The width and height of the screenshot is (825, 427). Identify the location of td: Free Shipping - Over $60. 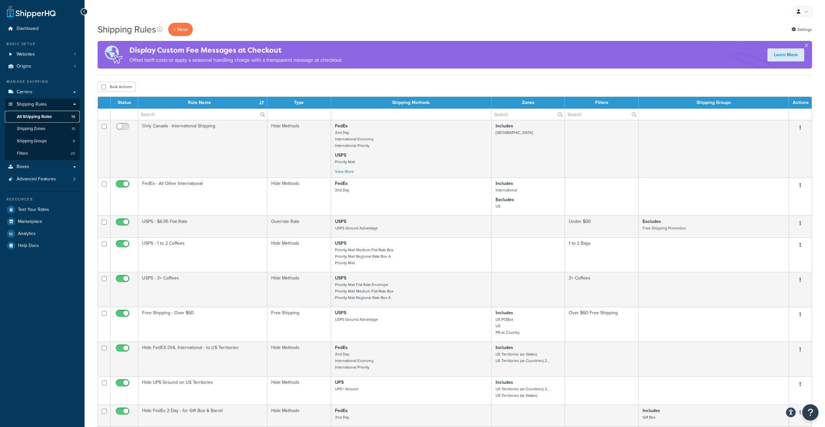
(203, 324).